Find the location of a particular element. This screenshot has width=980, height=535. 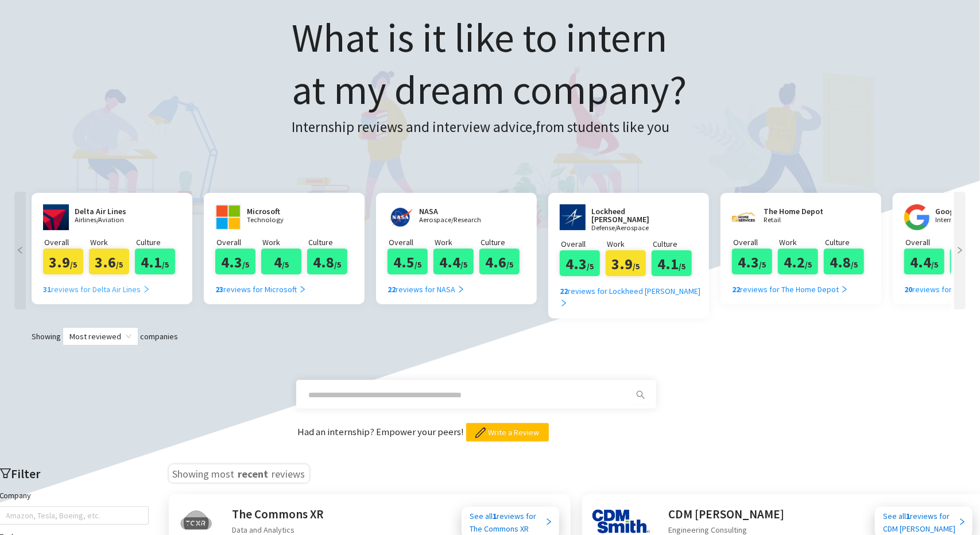

p: Defense/Aerospace is located at coordinates (634, 227).